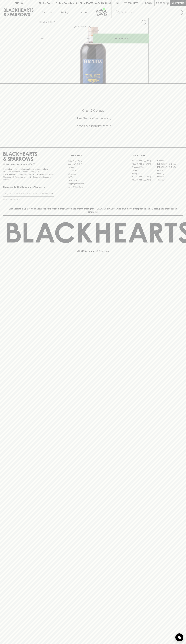 The height and width of the screenshot is (644, 186). Describe the element at coordinates (133, 3) in the screenshot. I see `p: Wishlist` at that location.